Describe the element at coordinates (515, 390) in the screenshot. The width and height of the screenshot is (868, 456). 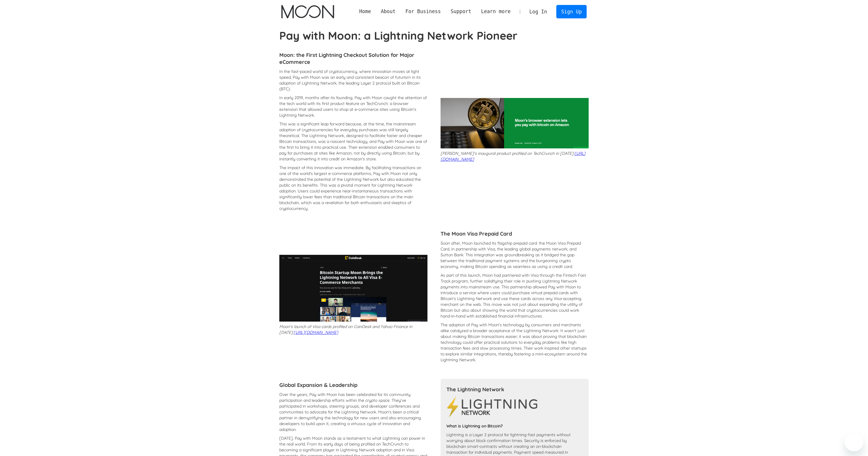
I see `h4: The Lightning Network` at that location.